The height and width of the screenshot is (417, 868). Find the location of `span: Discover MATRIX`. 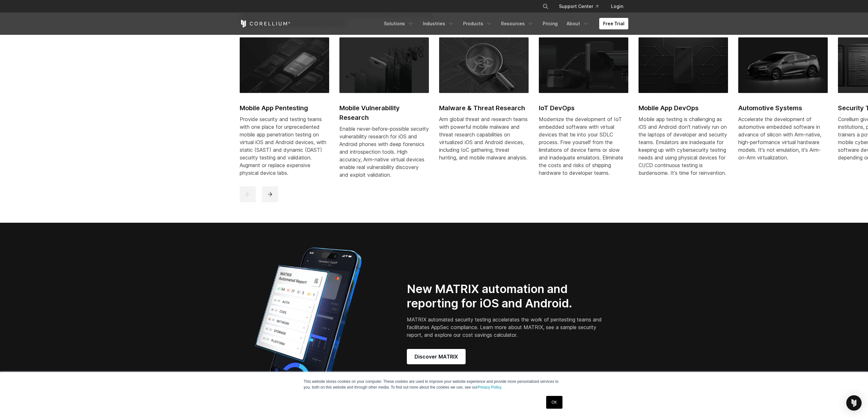

span: Discover MATRIX is located at coordinates (436, 356).